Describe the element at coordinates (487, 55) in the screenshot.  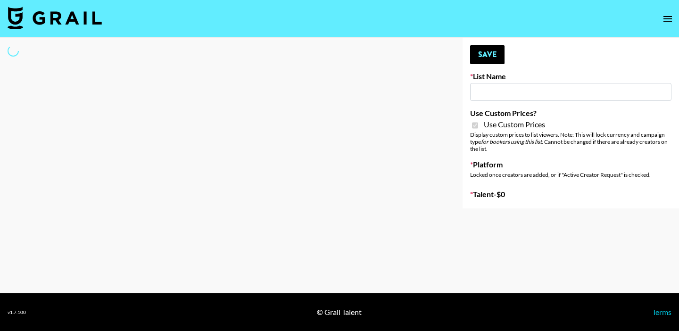
I see `button: Save` at that location.